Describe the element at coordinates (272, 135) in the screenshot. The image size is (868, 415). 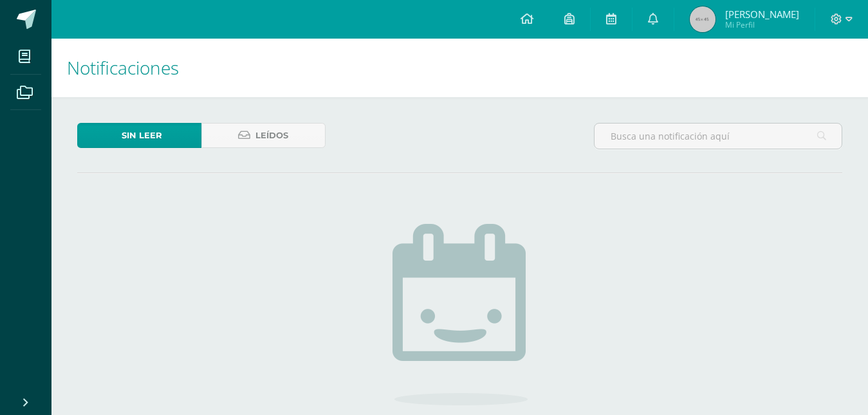
I see `span: Leídos` at that location.